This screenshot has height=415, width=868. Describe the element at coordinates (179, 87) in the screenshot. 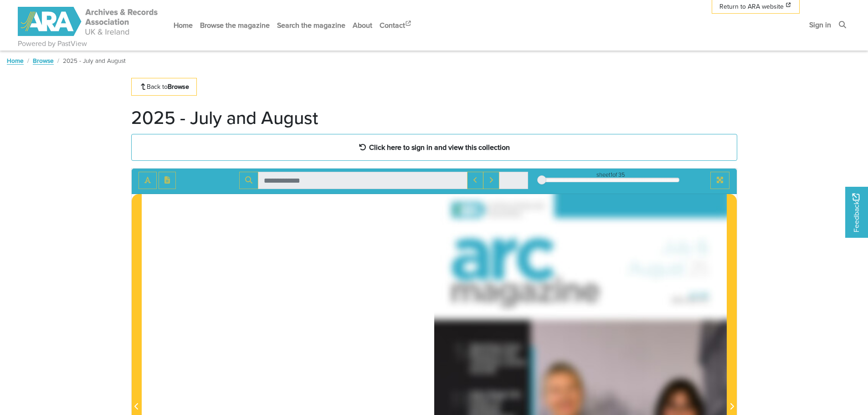

I see `strong: Browse` at that location.